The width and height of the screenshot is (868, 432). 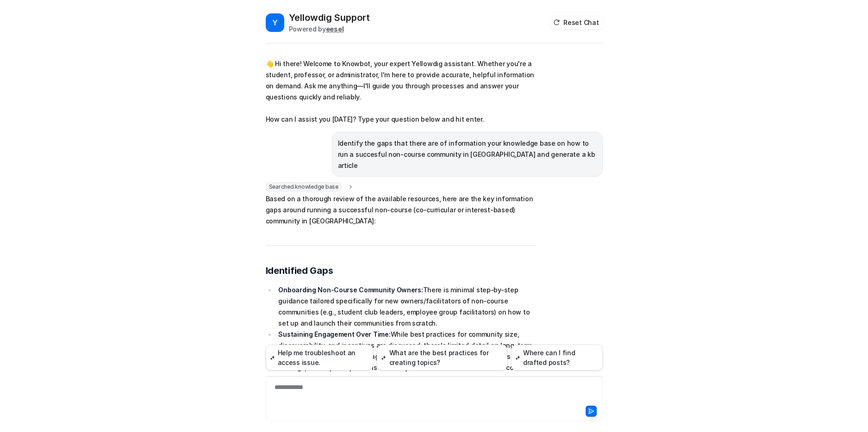 What do you see at coordinates (334, 334) in the screenshot?
I see `strong: Sustaining Engagement Over Time:` at bounding box center [334, 334].